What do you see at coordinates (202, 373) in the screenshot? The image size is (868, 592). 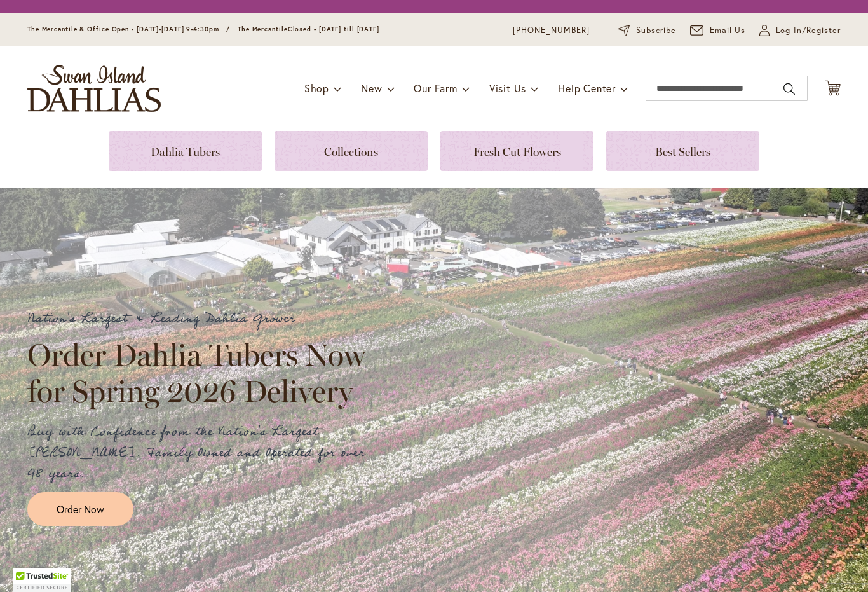 I see `h2: Order Dahlia Tubers Now for Spring 2026 Delivery` at bounding box center [202, 373].